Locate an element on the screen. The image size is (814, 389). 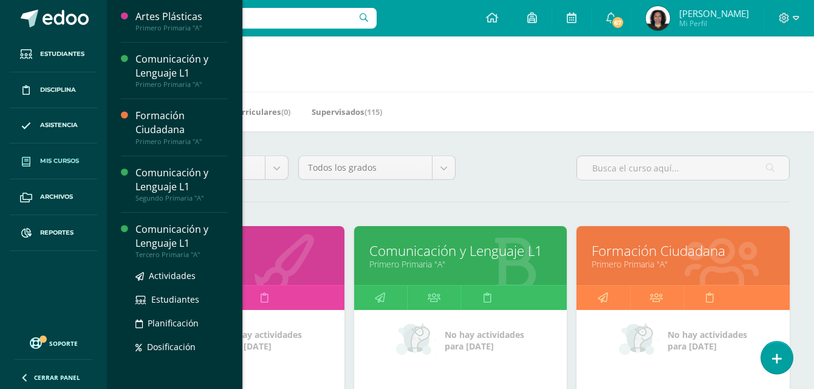
span: Soporte is located at coordinates (63, 343).